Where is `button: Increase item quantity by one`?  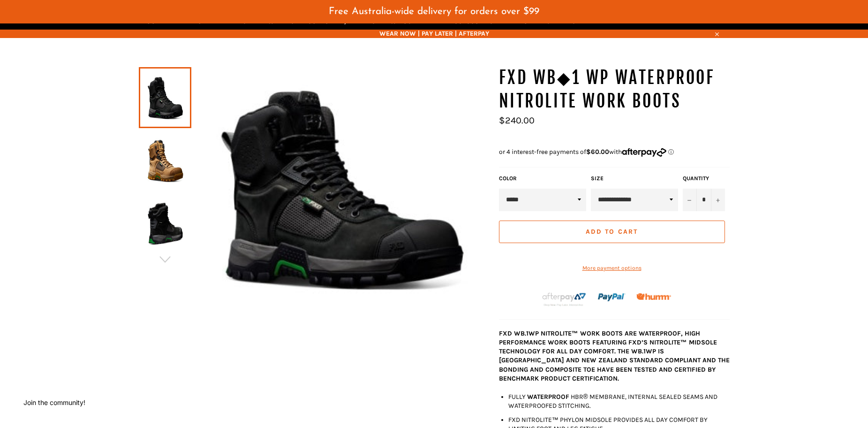 button: Increase item quantity by one is located at coordinates (718, 200).